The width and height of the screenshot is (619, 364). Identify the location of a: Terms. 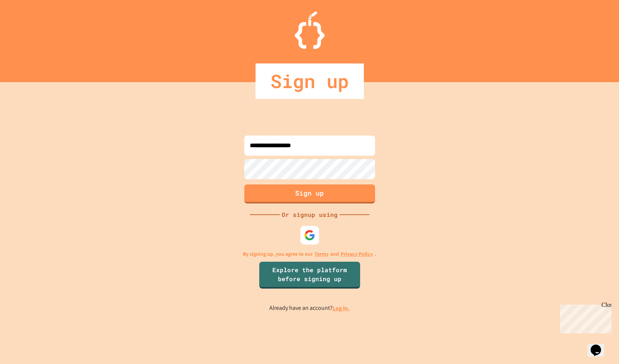
(321, 254).